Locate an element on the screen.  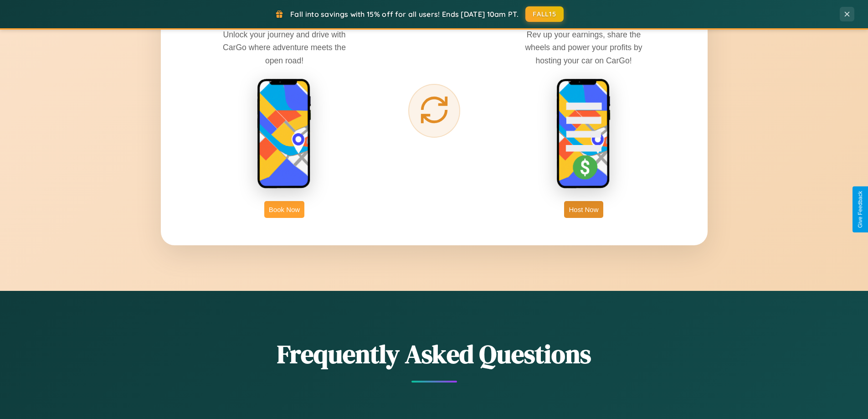
div: Give Feedback is located at coordinates (860, 210).